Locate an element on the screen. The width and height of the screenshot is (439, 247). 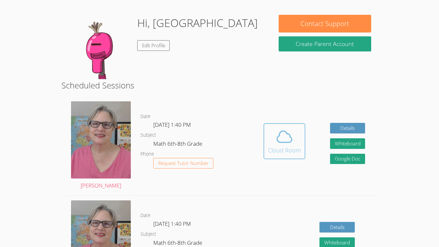
button: Request Tutor Number is located at coordinates (183, 163).